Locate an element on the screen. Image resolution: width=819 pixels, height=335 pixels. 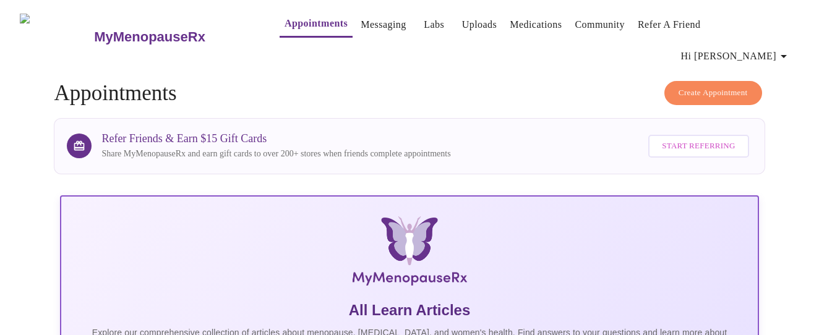
button: Appointments is located at coordinates (316, 24).